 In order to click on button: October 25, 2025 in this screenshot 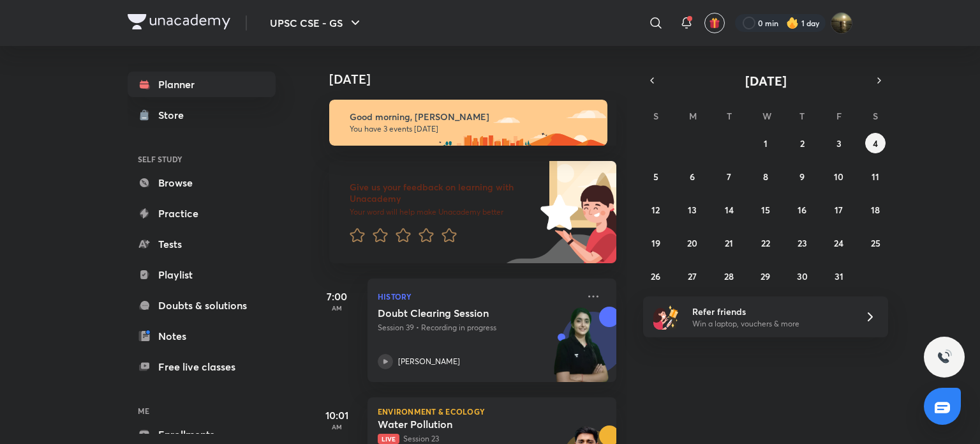, I will do `click(876, 243)`.